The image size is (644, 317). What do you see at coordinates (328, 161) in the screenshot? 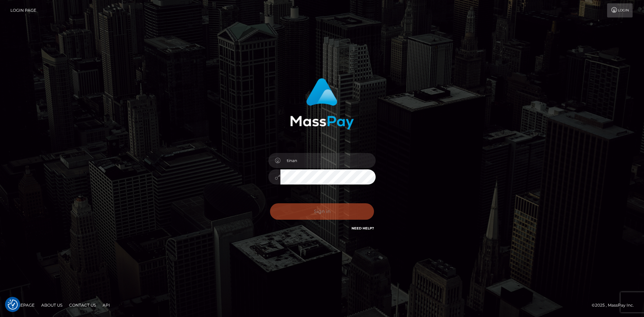
I see `input: Username...` at bounding box center [328, 161].